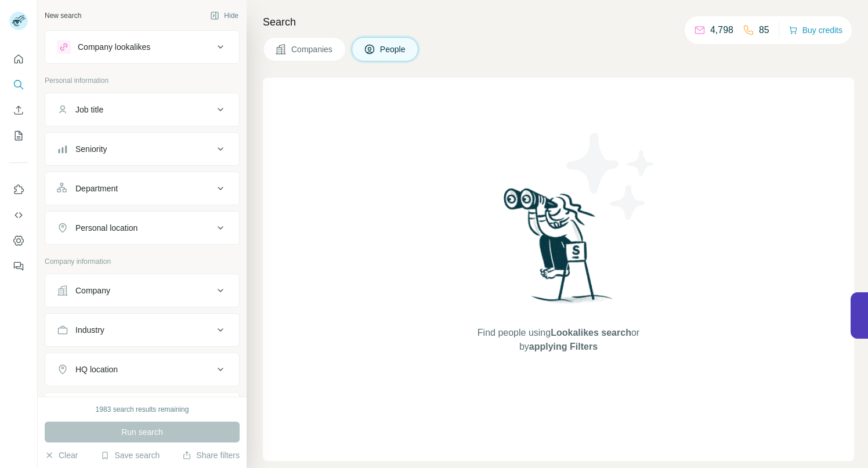 This screenshot has height=468, width=868. Describe the element at coordinates (142, 291) in the screenshot. I see `button: Company` at that location.